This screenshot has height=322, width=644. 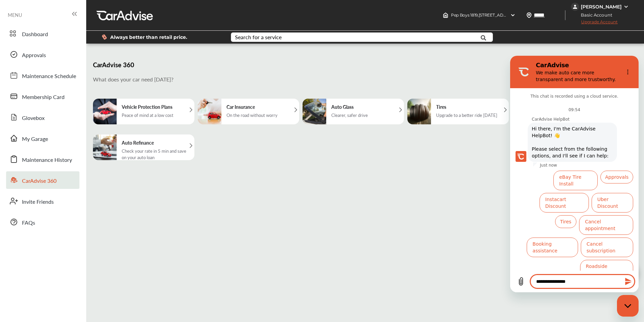 What do you see at coordinates (42, 96) in the screenshot?
I see `a: Membership Card` at bounding box center [42, 96].